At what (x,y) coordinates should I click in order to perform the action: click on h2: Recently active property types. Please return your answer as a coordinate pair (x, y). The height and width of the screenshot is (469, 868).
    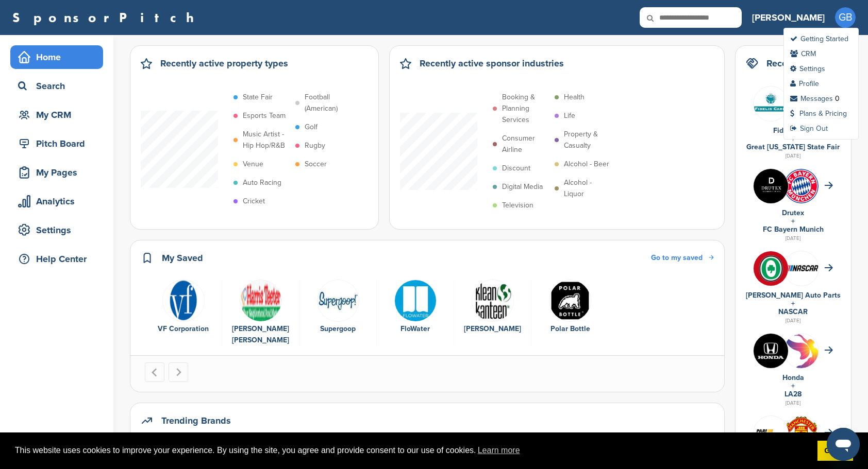
    Looking at the image, I should click on (224, 63).